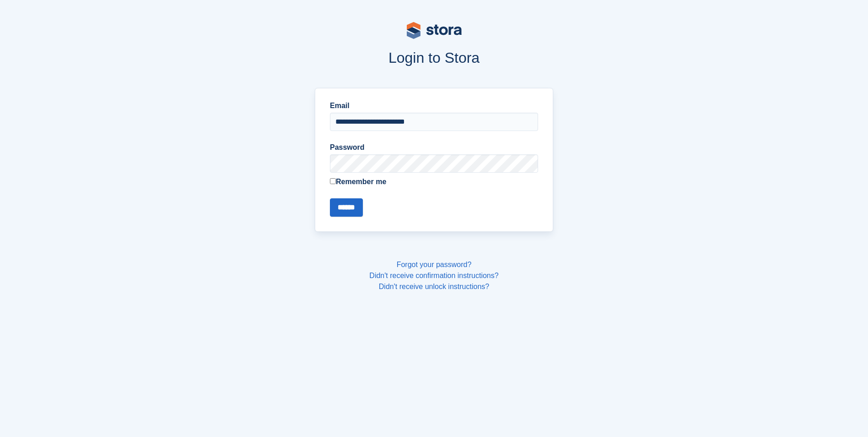 This screenshot has height=437, width=868. What do you see at coordinates (434, 286) in the screenshot?
I see `a: Didn't receive unlock instructions?` at bounding box center [434, 286].